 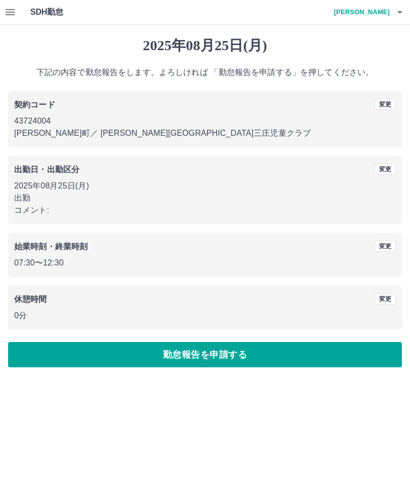 I want to click on h1: 2025年08月25日(月), so click(x=205, y=46).